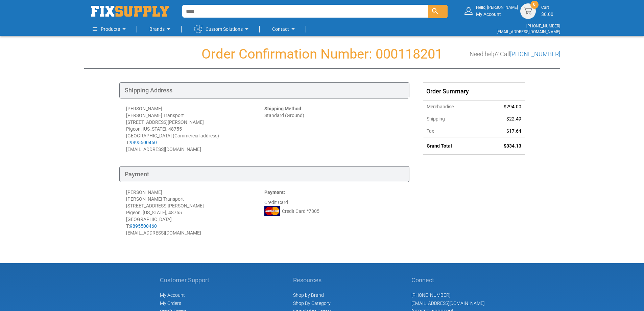  What do you see at coordinates (283, 108) in the screenshot?
I see `strong: Shipping Method:` at bounding box center [283, 108].